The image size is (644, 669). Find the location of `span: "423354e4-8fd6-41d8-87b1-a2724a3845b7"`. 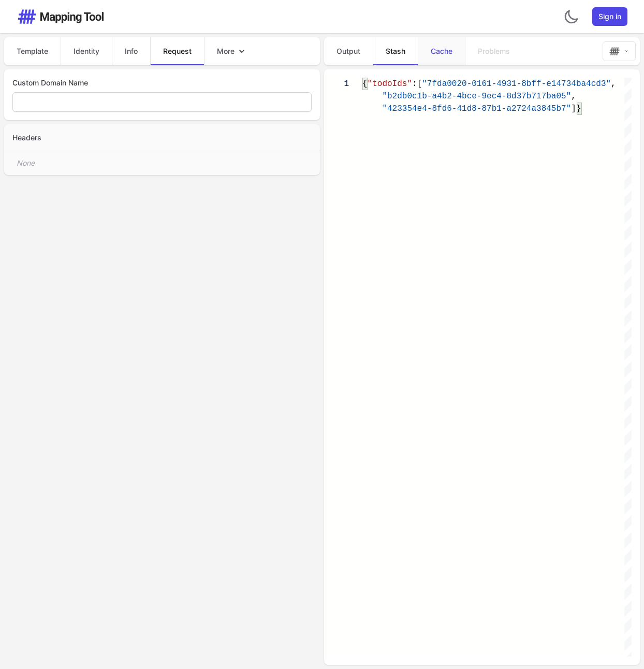

span: "423354e4-8fd6-41d8-87b1-a2724a3845b7" is located at coordinates (477, 109).